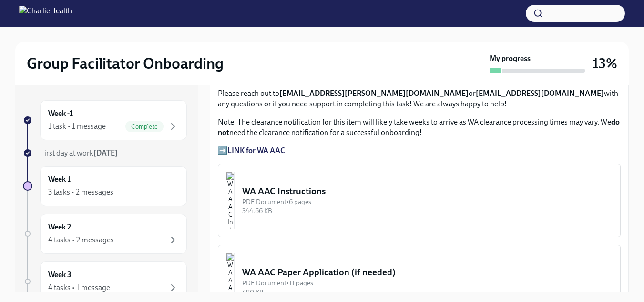 Image resolution: width=644 pixels, height=302 pixels. I want to click on strong: do not, so click(418, 127).